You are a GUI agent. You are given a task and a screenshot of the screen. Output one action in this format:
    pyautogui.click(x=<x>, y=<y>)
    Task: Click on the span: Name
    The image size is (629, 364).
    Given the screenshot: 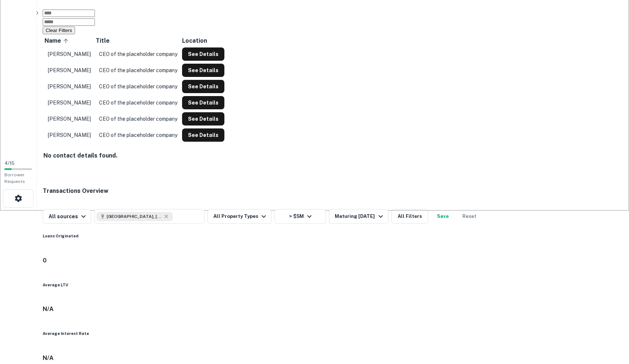 What is the action you would take?
    pyautogui.click(x=57, y=41)
    